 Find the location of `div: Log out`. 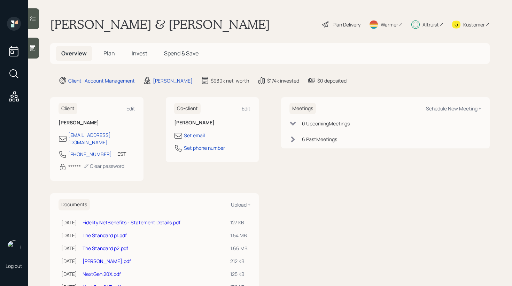

div: Log out is located at coordinates (14, 266).